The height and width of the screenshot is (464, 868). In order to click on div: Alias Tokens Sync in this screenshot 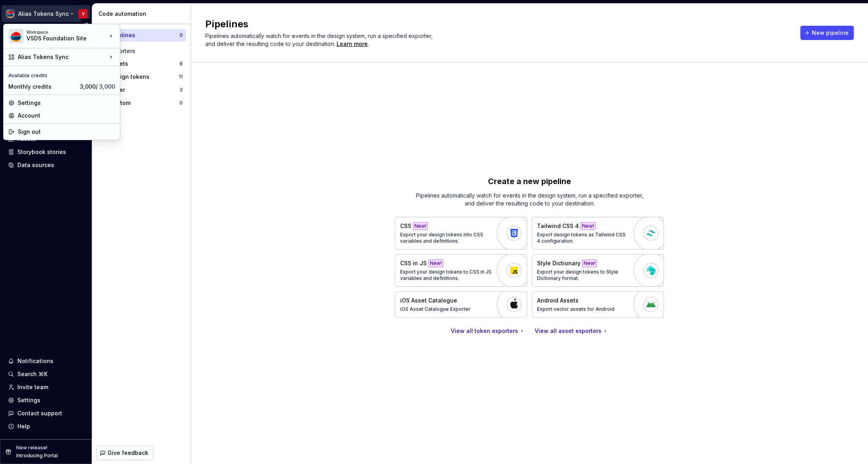, I will do `click(63, 57)`.